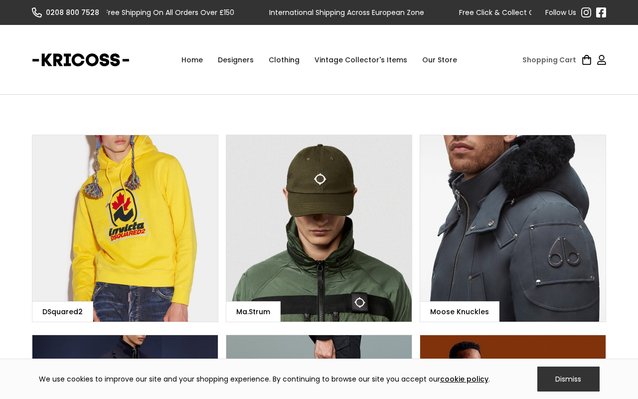 The height and width of the screenshot is (399, 638). What do you see at coordinates (192, 60) in the screenshot?
I see `a: Home` at bounding box center [192, 60].